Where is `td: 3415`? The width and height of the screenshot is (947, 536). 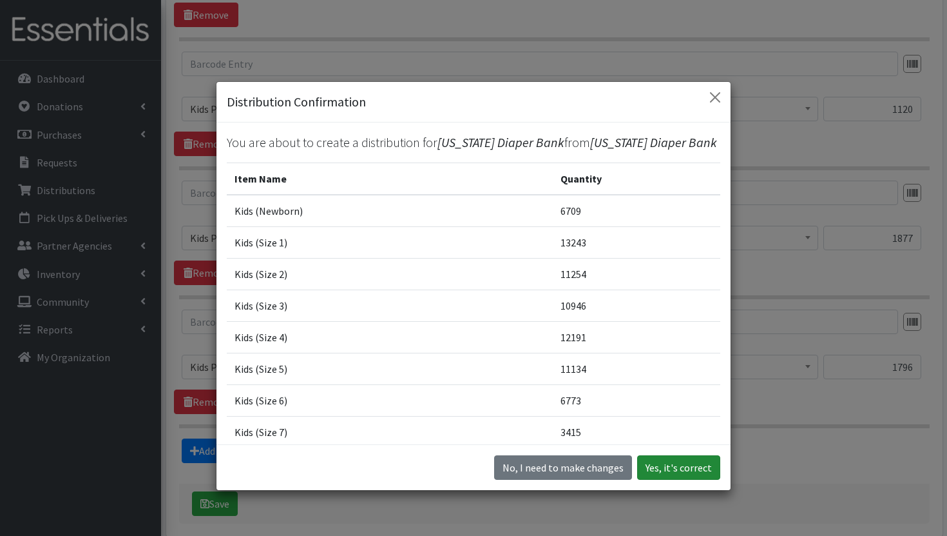
td: 3415 is located at coordinates (637, 432).